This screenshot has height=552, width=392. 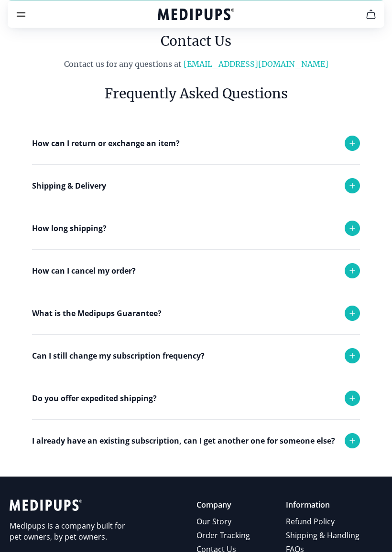 What do you see at coordinates (106, 143) in the screenshot?
I see `p: How can I return or exchange an item?` at bounding box center [106, 143].